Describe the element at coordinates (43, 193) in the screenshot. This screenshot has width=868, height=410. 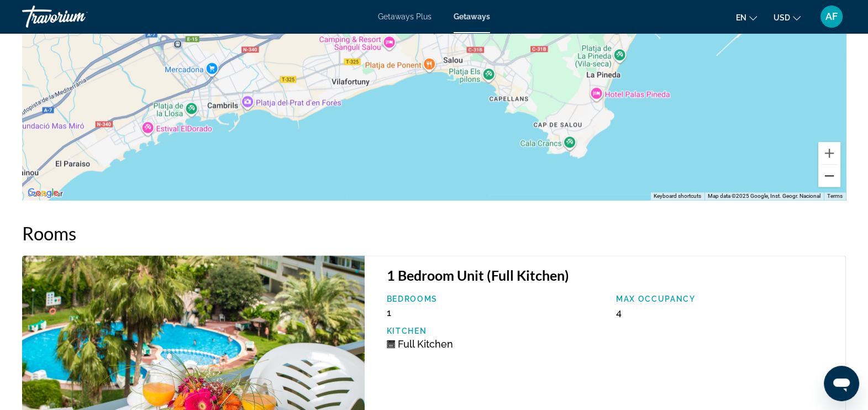
I see `a: Open this area in Google Maps (opens a new window)` at that location.